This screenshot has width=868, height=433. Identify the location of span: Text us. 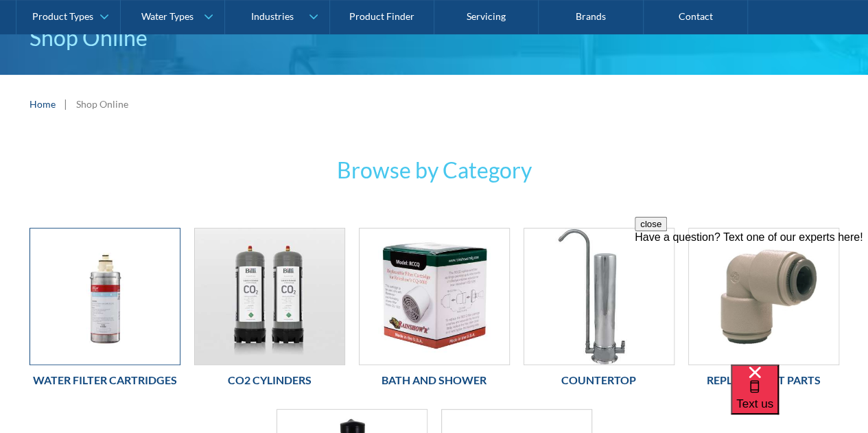
(24, 39).